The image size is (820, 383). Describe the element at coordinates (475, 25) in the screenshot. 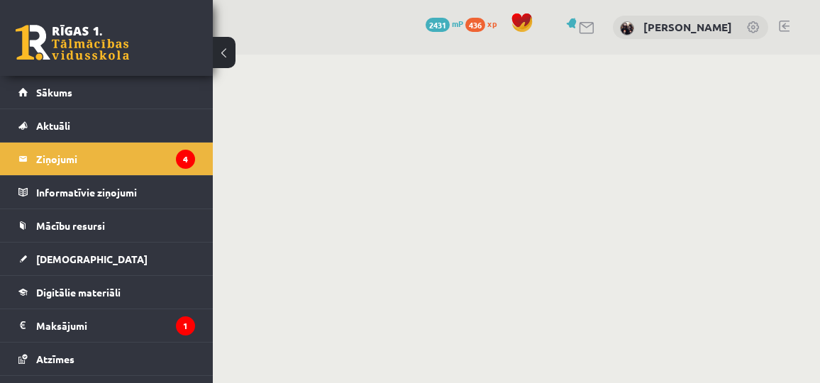

I see `span: 436` at that location.